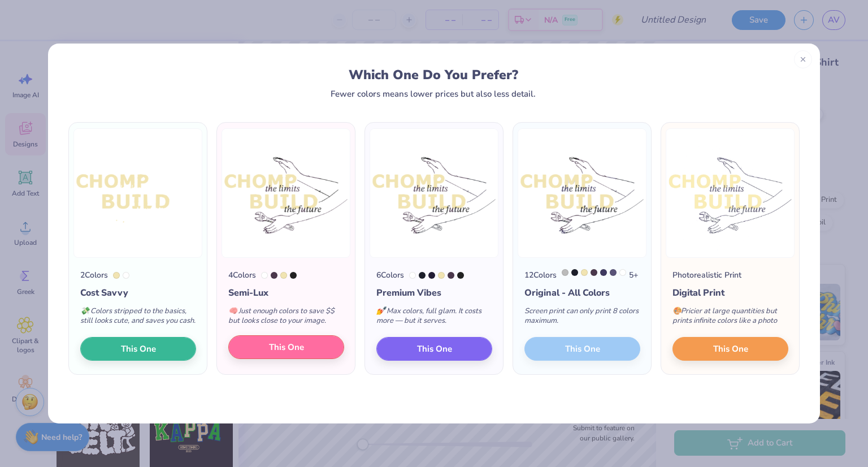 The image size is (868, 467). What do you see at coordinates (433, 75) in the screenshot?
I see `div: Which One Do You Prefer?` at bounding box center [433, 75].